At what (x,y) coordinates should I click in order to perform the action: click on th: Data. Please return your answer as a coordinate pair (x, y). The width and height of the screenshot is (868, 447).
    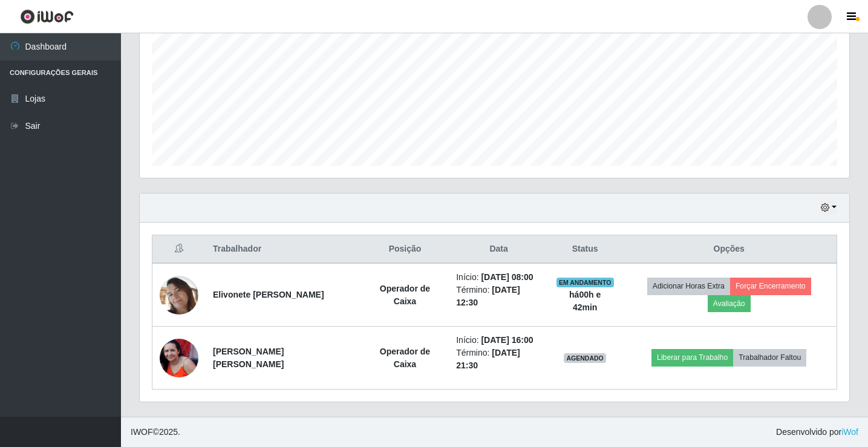
    Looking at the image, I should click on (498, 249).